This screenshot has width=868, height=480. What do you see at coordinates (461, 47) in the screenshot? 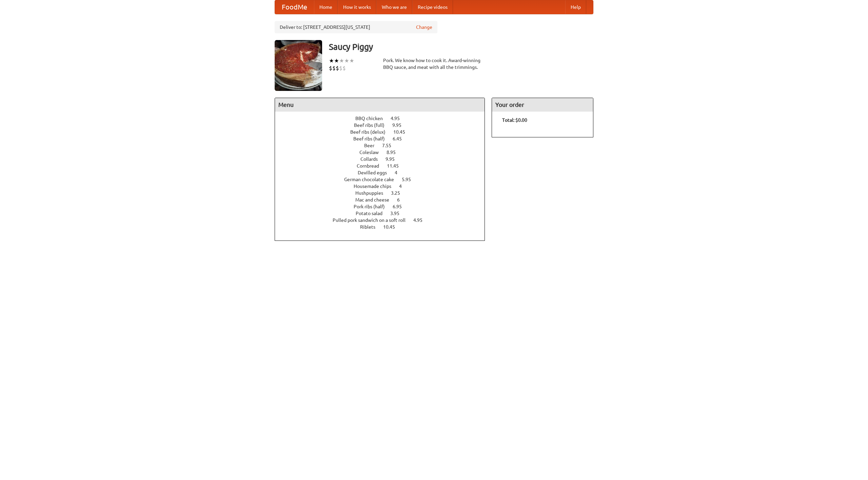
I see `h3: Saucy Piggy` at bounding box center [461, 47].